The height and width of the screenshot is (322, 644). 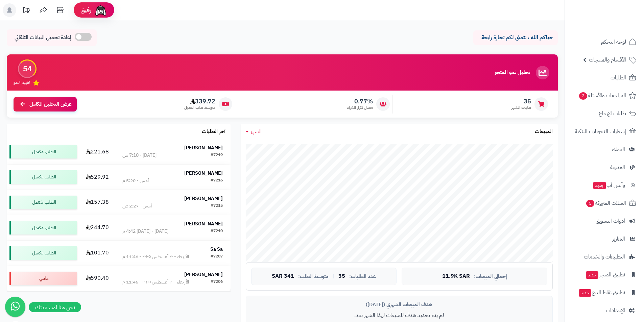 What do you see at coordinates (97, 202) in the screenshot?
I see `td: 157.38` at bounding box center [97, 202].